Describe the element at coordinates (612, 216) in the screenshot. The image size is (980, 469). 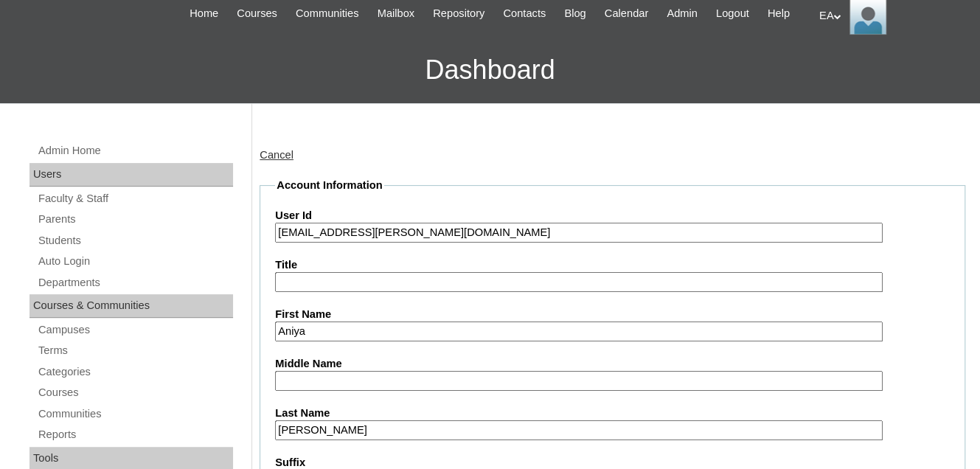
I see `label: User Id` at that location.